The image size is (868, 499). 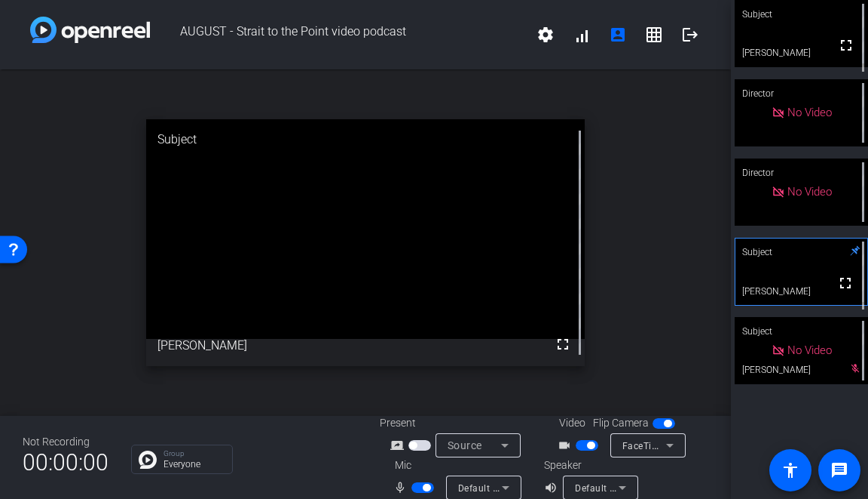 I want to click on span: Default - MacBook Pro Microphone (Built-in), so click(x=555, y=488).